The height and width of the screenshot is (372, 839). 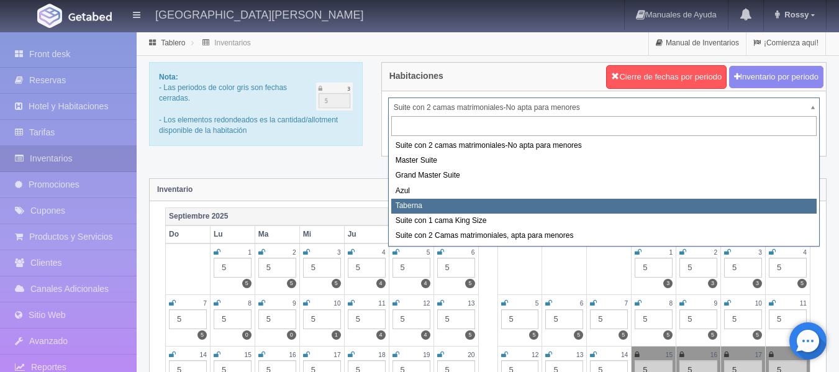 What do you see at coordinates (604, 236) in the screenshot?
I see `div: Suite con 2 Camas matrimoniales, apta para menores` at bounding box center [604, 236].